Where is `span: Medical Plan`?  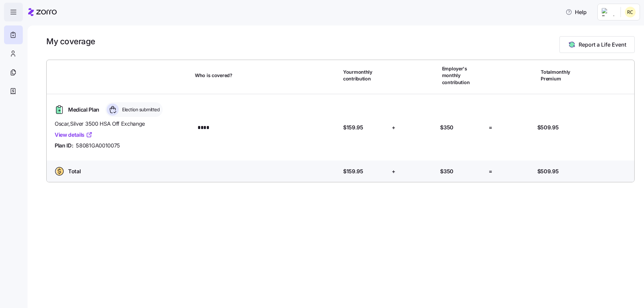
span: Medical Plan is located at coordinates (83, 110).